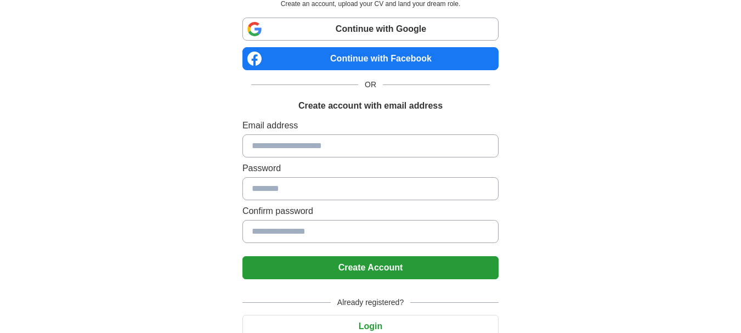 This screenshot has height=333, width=741. What do you see at coordinates (370, 326) in the screenshot?
I see `a: Login` at bounding box center [370, 326].